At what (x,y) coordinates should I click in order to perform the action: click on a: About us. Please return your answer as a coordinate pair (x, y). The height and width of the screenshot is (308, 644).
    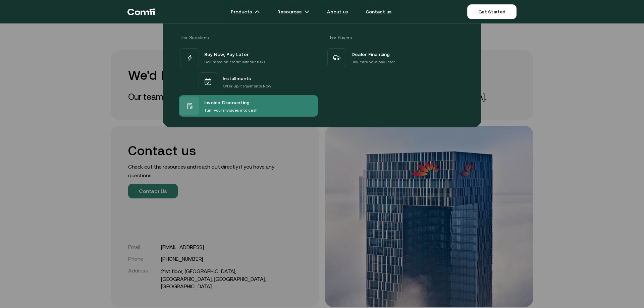
    Looking at the image, I should click on (338, 11).